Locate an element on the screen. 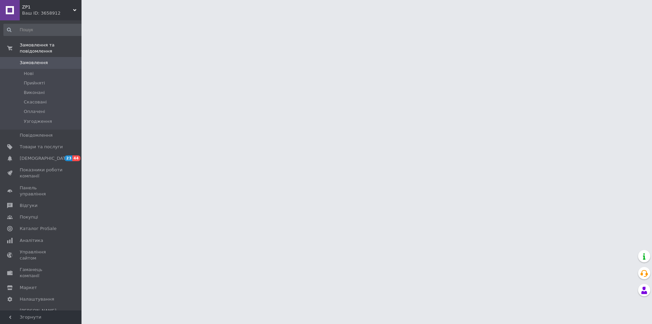 This screenshot has height=324, width=652. span: Гаманець компанії is located at coordinates (41, 273).